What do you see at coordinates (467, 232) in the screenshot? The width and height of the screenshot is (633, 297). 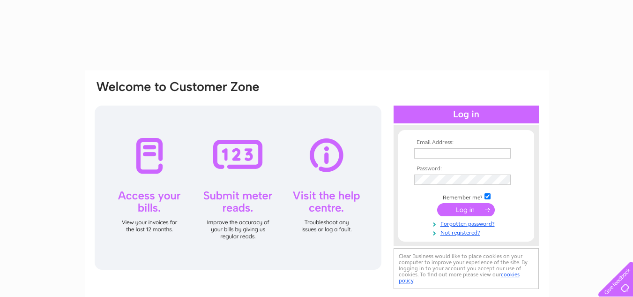 I see `a: Not registered?` at bounding box center [467, 232].